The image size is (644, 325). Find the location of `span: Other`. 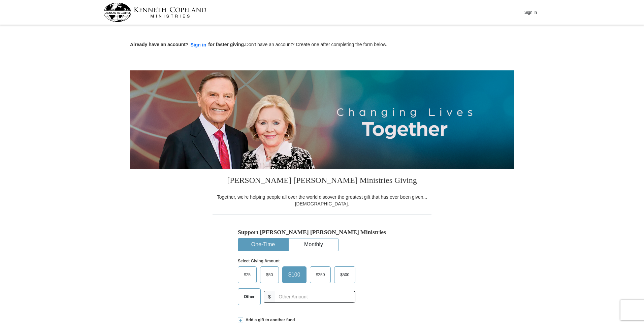

span: Other is located at coordinates (249, 297).